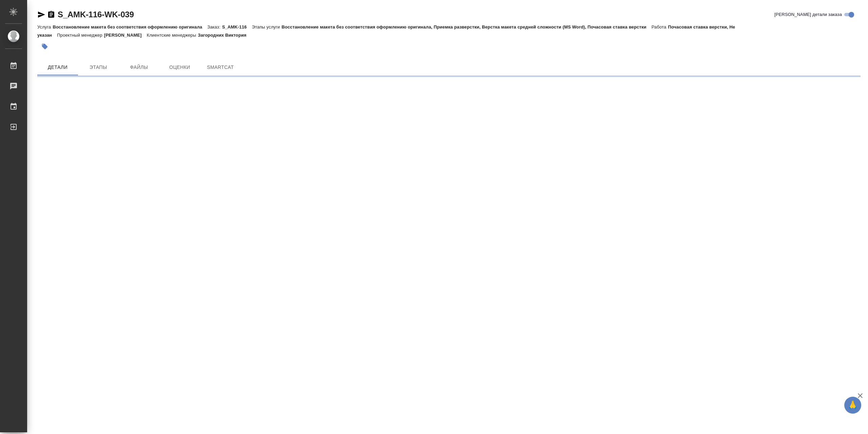  What do you see at coordinates (42, 15) in the screenshot?
I see `button: Скопировать ссылку для ЯМессенджера` at bounding box center [42, 15].